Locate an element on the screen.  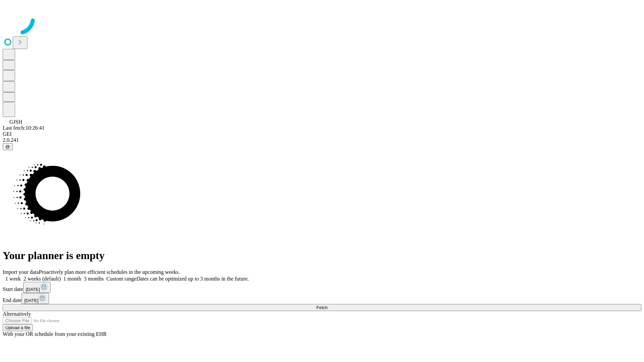
div: Start date is located at coordinates (322, 287).